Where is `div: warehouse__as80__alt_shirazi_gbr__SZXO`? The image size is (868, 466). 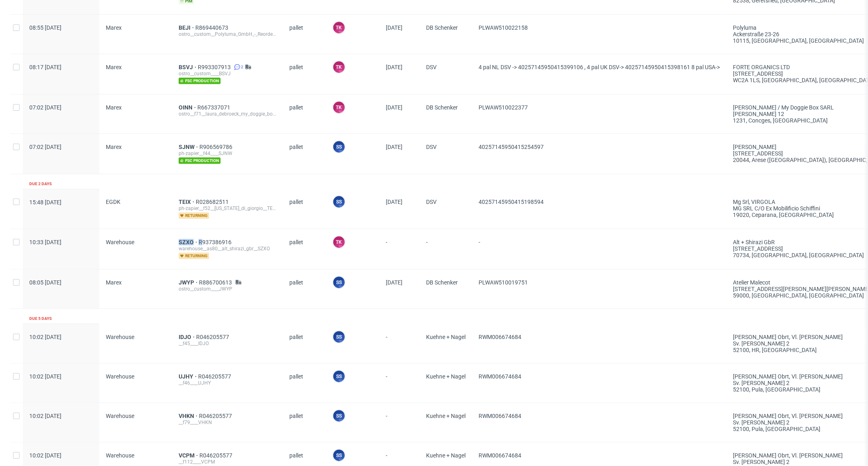
div: warehouse__as80__alt_shirazi_gbr__SZXO is located at coordinates (228, 249).